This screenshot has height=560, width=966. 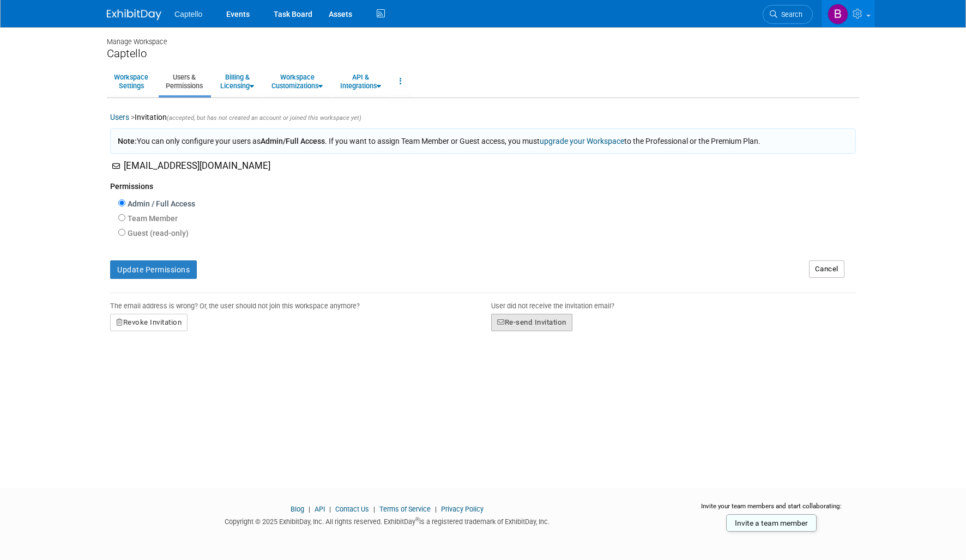 What do you see at coordinates (582, 141) in the screenshot?
I see `a: upgrade your Workspace` at bounding box center [582, 141].